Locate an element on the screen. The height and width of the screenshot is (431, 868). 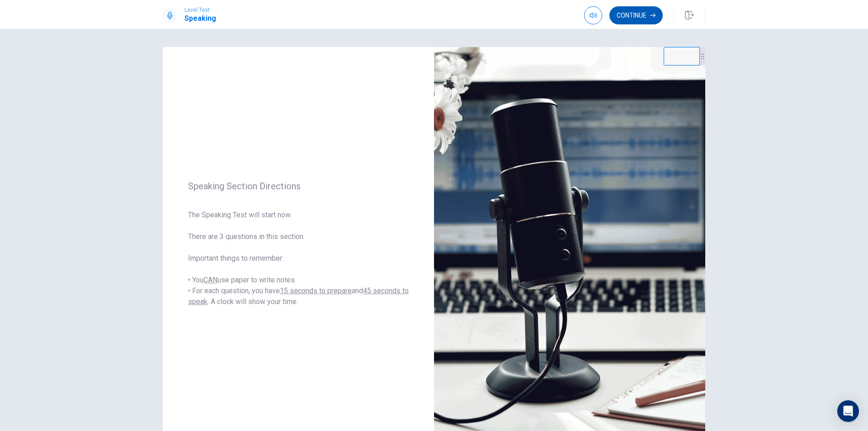
button: Continue is located at coordinates (636, 15).